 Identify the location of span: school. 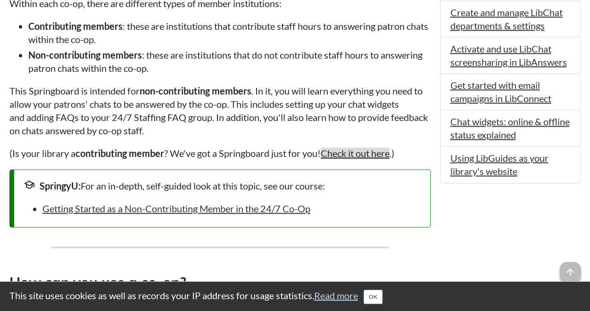
(29, 185).